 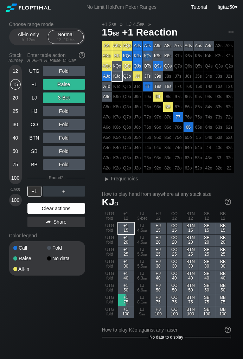 What do you see at coordinates (188, 127) in the screenshot?
I see `div: 66` at bounding box center [188, 127].